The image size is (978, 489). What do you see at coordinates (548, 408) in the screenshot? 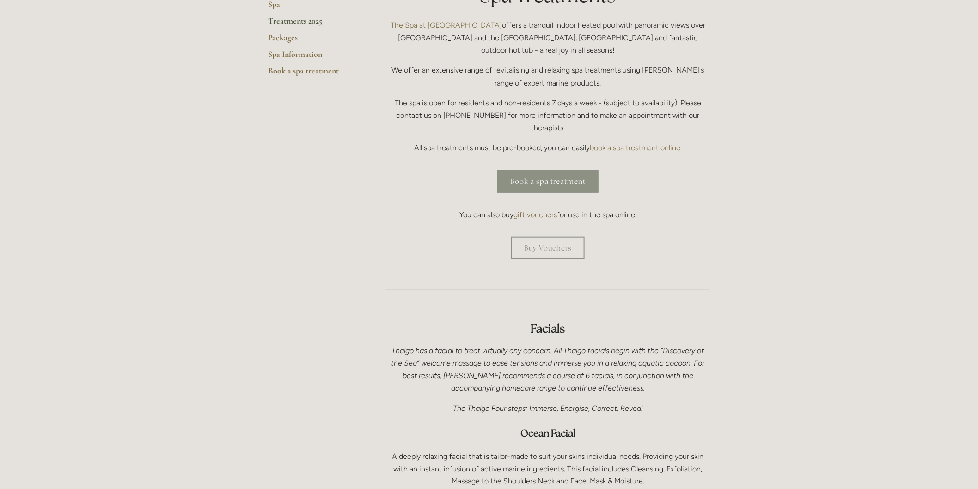
I see `em: The Thalgo Four steps: Immerse, Energise, Correct, Reveal` at bounding box center [548, 408].